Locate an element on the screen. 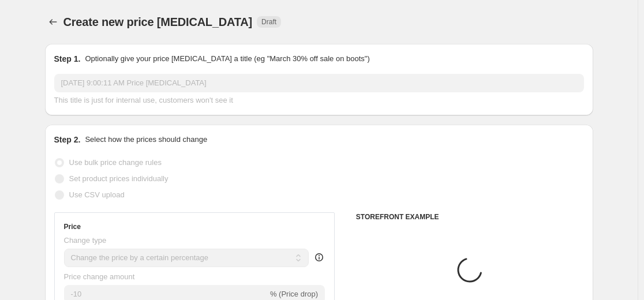 The image size is (644, 300). h3: Price is located at coordinates (72, 227).